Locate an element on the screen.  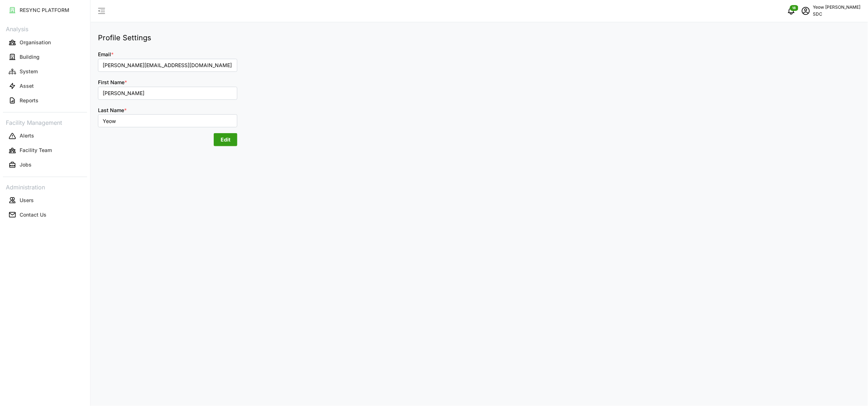
a: Asset is located at coordinates (45, 86).